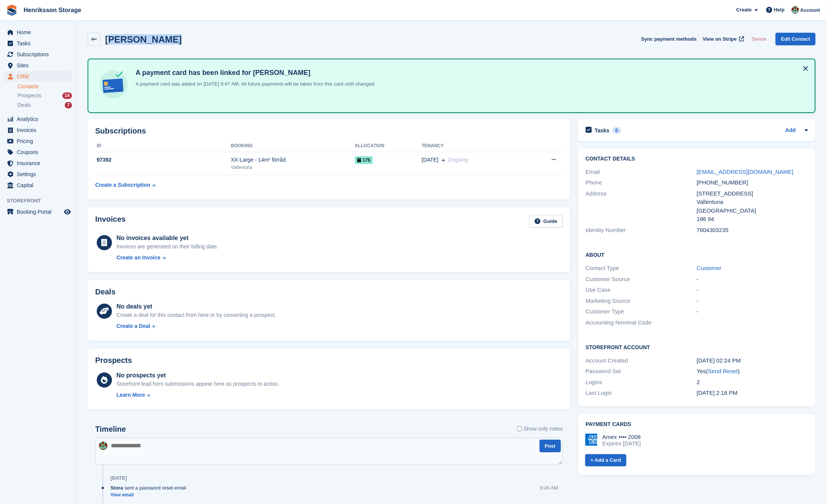 Image resolution: width=827 pixels, height=504 pixels. I want to click on button: Sync payment methods, so click(669, 39).